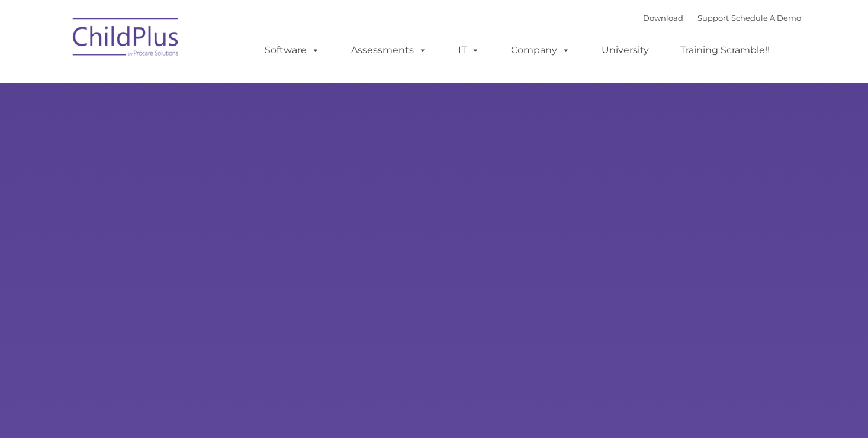 Image resolution: width=868 pixels, height=438 pixels. Describe the element at coordinates (469, 50) in the screenshot. I see `a: IT` at that location.